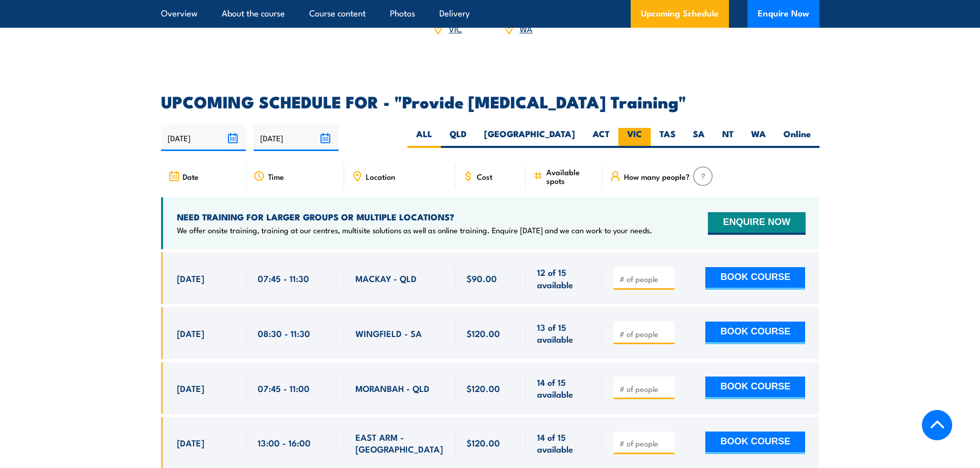 This screenshot has height=468, width=980. I want to click on label: VIC, so click(634, 138).